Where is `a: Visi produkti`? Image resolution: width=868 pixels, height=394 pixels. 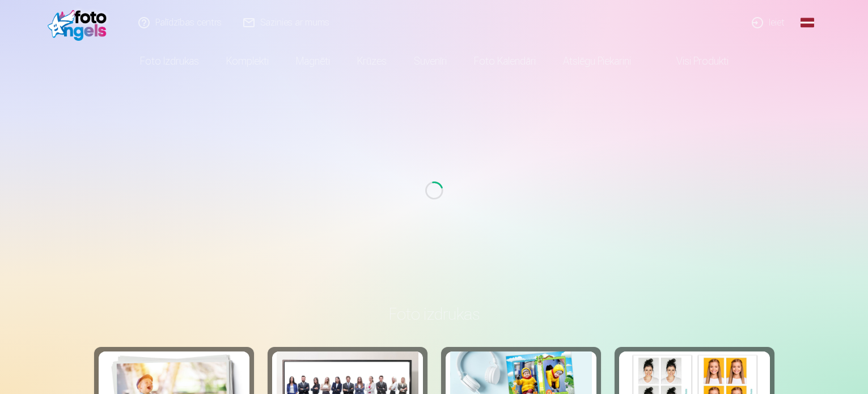 a: Visi produkti is located at coordinates (693, 61).